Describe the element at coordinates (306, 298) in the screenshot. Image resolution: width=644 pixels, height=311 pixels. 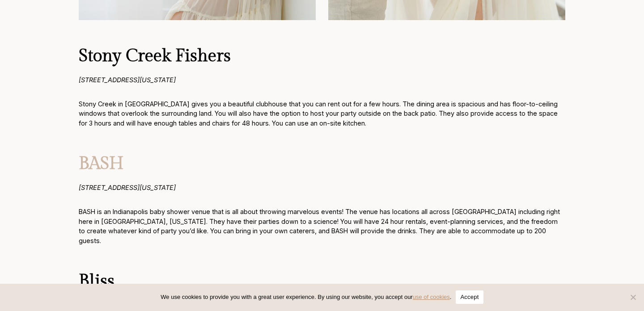
I see `span: We use cookies to provide you with a great user experience. By using our website, you accept our .` at that location.